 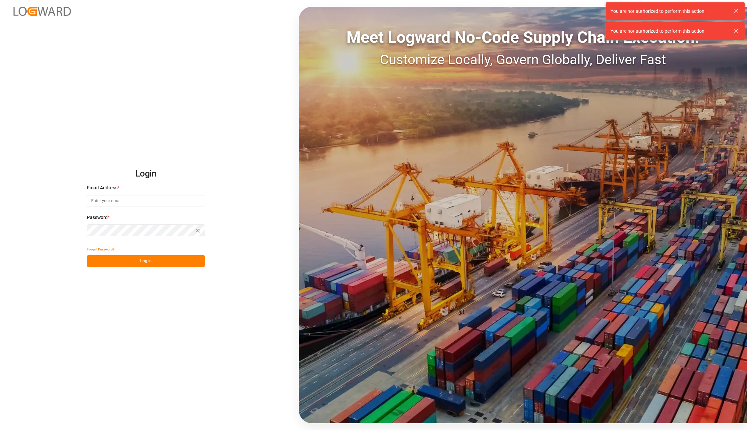 What do you see at coordinates (146, 261) in the screenshot?
I see `button: Log In` at bounding box center [146, 261].